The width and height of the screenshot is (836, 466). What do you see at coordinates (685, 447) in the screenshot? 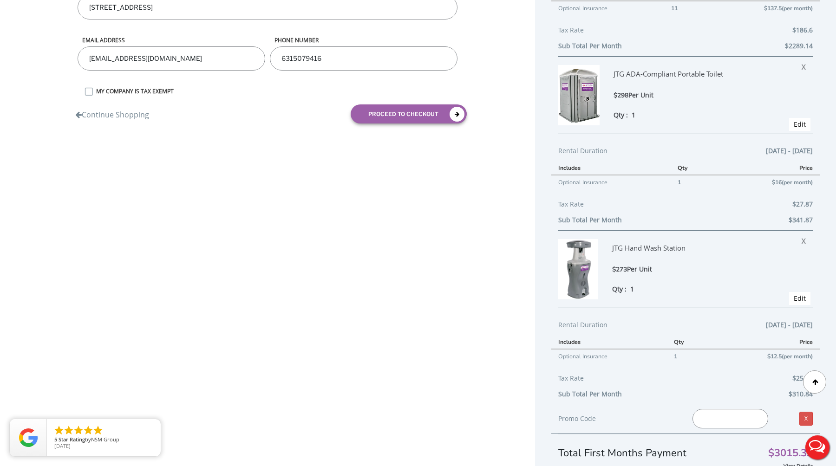
I see `div: Total First Months Payment` at bounding box center [685, 447].